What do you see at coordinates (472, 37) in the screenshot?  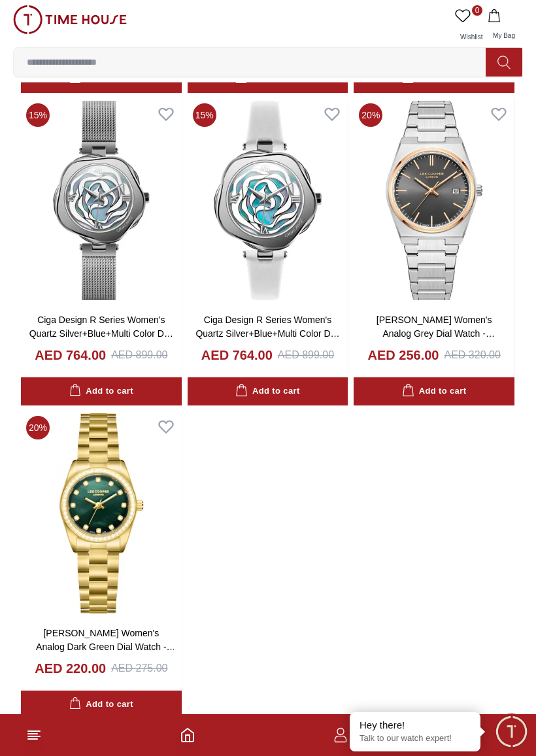 I see `span: Wishlist` at bounding box center [472, 37].